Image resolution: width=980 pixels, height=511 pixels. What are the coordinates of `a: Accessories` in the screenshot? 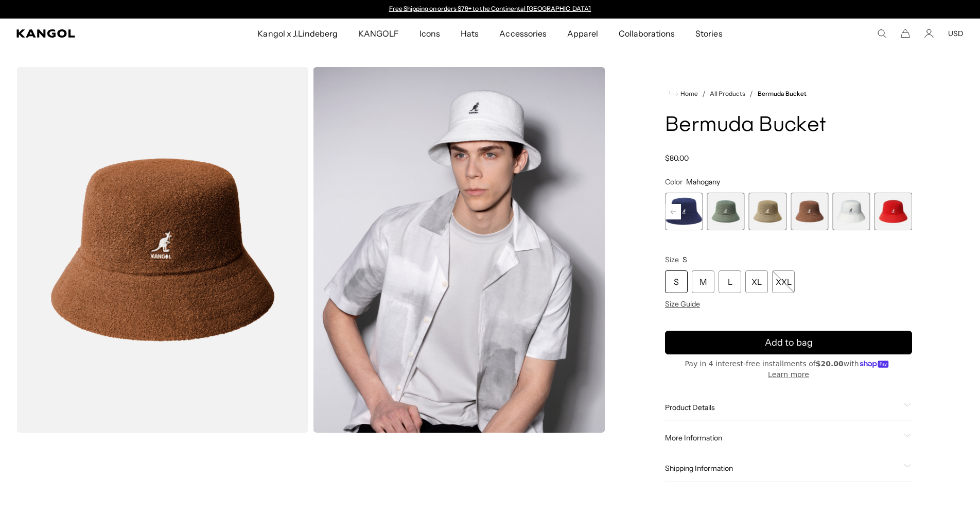 It's located at (523, 34).